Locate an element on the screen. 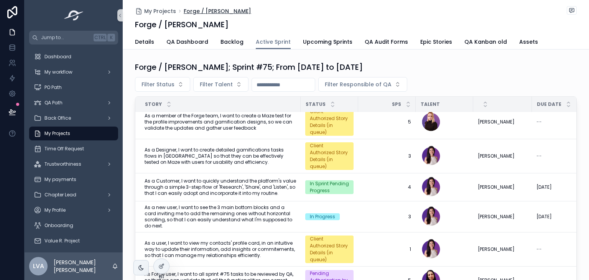  a: Dashboard is located at coordinates (74, 57).